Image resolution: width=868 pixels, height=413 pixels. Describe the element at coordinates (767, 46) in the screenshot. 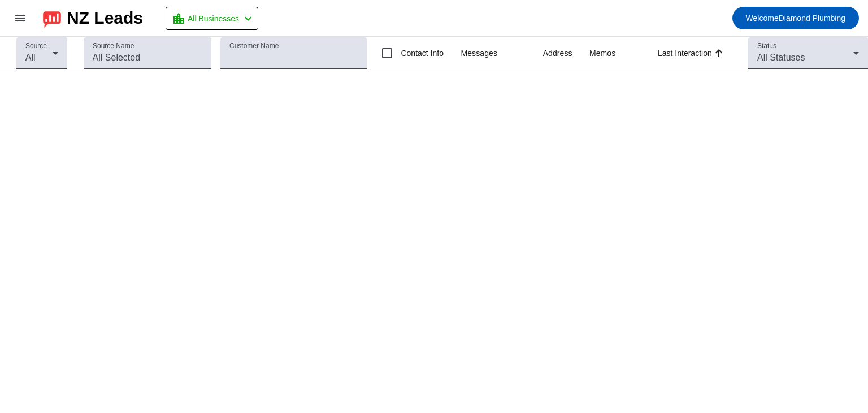

I see `mat-label: Status` at that location.